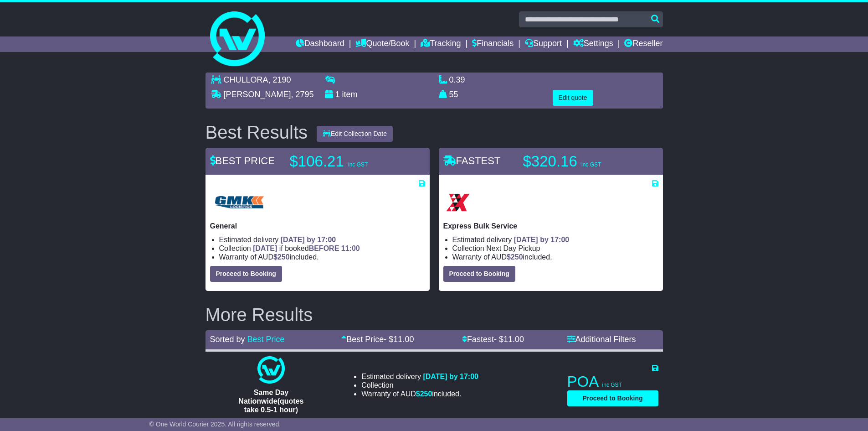 The image size is (868, 431). I want to click on a: Tracking, so click(441, 44).